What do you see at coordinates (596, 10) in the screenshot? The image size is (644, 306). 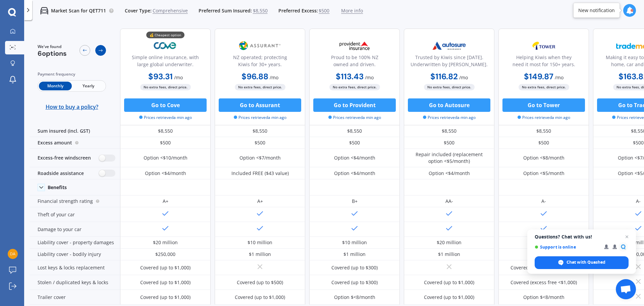 I see `div: New notification` at bounding box center [596, 10].